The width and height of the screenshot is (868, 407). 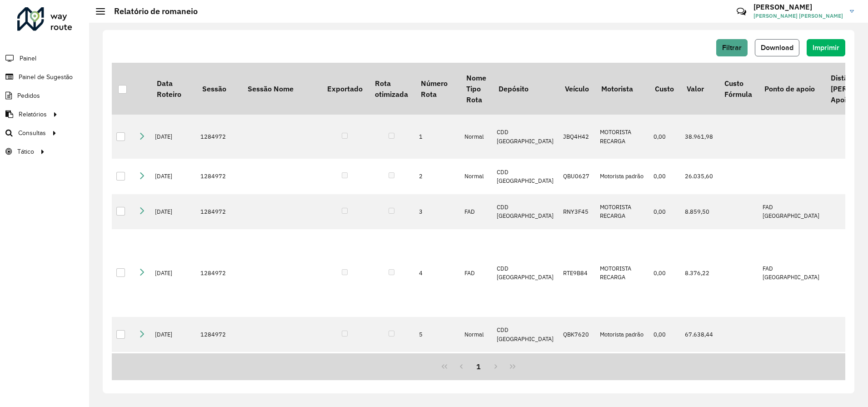 I want to click on td: QBU0627, so click(x=577, y=177).